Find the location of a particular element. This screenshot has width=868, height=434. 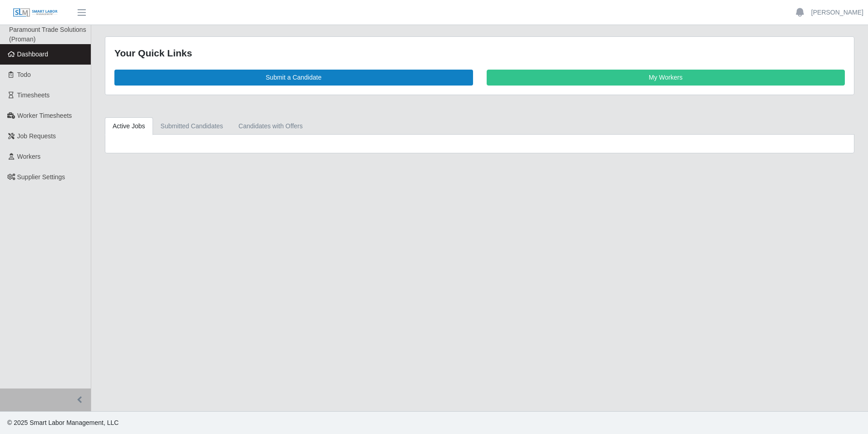

span: Timesheets is located at coordinates (34, 95).